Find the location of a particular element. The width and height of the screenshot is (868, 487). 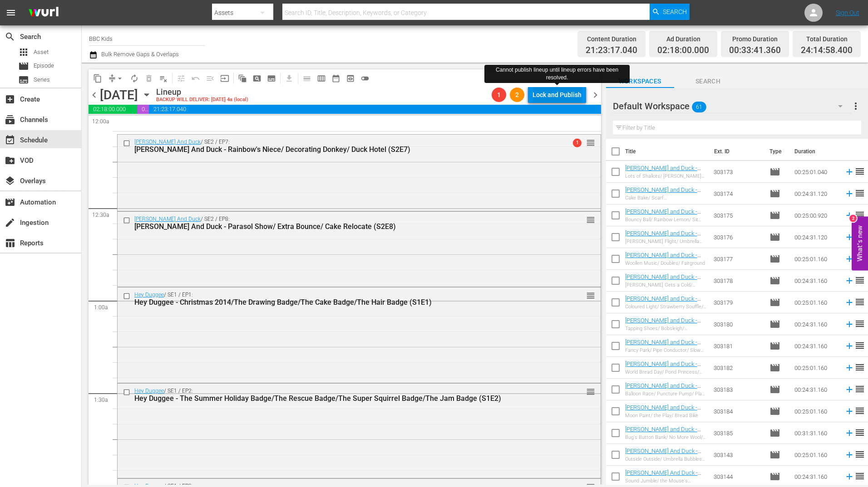

td: 00:24:31.120 is located at coordinates (816, 194).